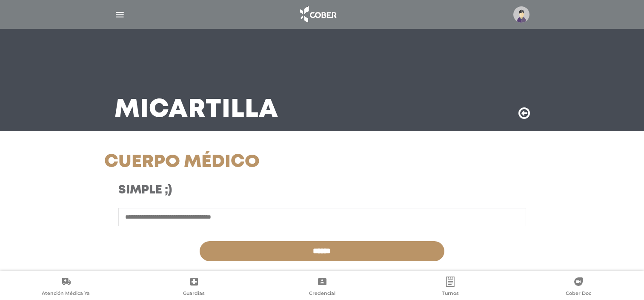  What do you see at coordinates (65, 294) in the screenshot?
I see `span: Atención Médica Ya` at bounding box center [65, 294].